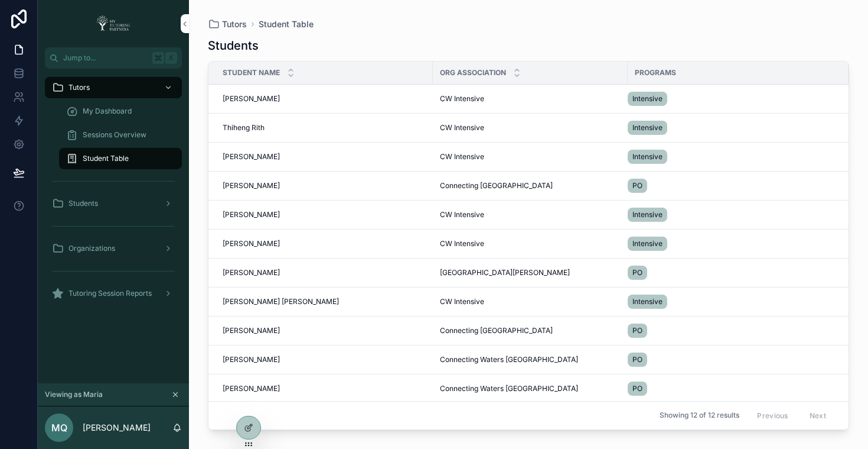  Describe the element at coordinates (473, 73) in the screenshot. I see `span: Org Association` at that location.